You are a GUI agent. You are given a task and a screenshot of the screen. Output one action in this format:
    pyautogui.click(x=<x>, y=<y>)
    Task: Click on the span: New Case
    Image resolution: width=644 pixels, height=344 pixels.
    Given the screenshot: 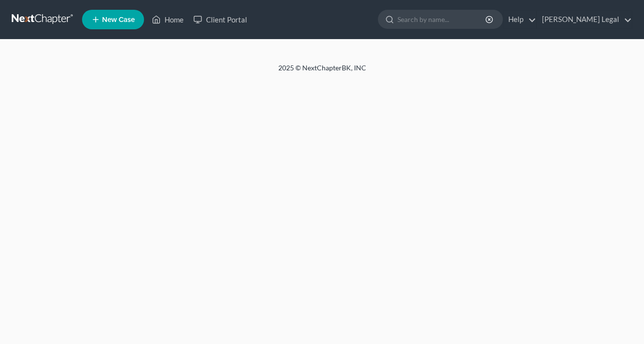 What is the action you would take?
    pyautogui.click(x=118, y=19)
    